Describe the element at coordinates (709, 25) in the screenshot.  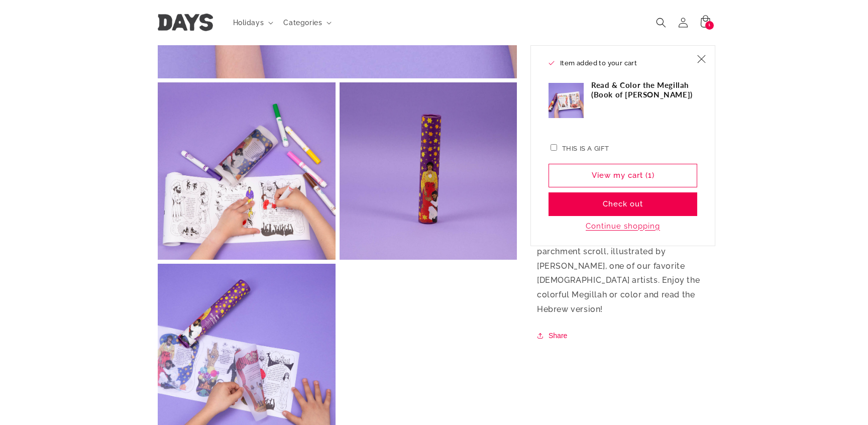
I see `span: 1` at that location.